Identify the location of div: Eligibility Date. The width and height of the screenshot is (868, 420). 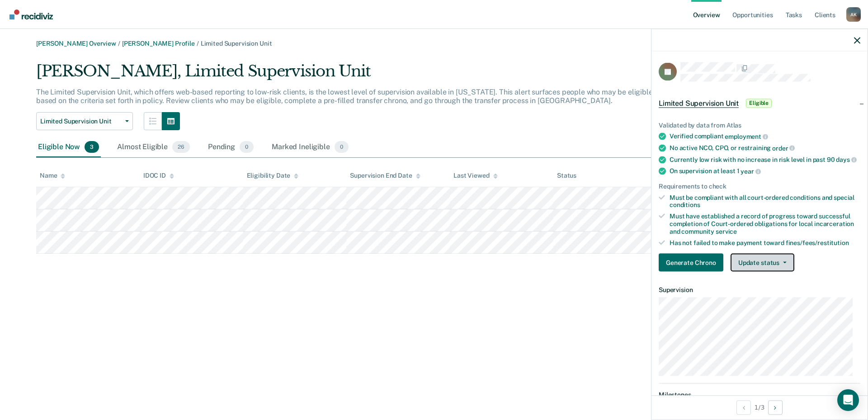
(272, 175).